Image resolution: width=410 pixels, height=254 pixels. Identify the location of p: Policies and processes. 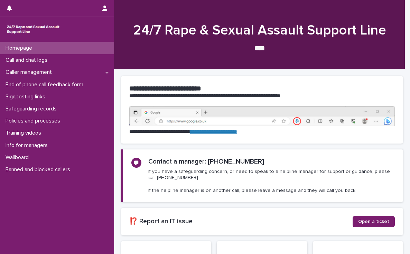
(34, 121).